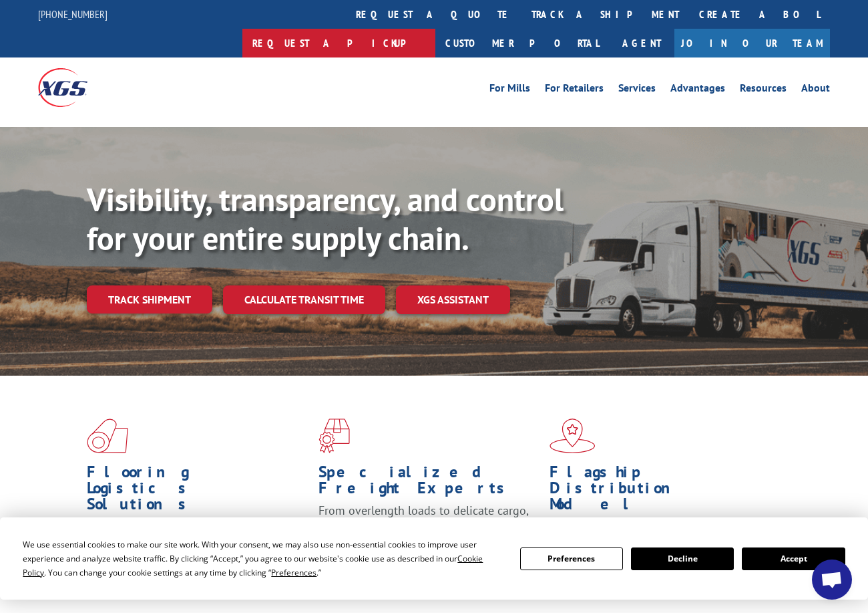  I want to click on a: Agent, so click(642, 43).